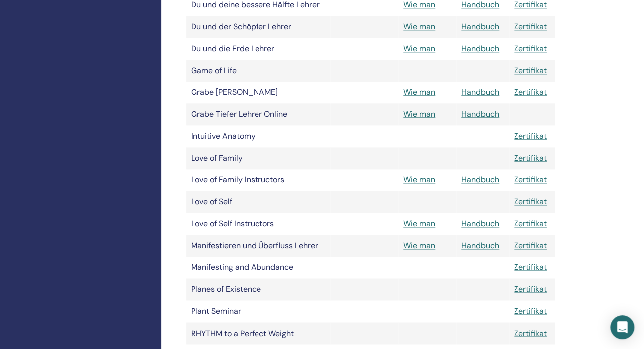 The width and height of the screenshot is (644, 349). Describe the element at coordinates (622, 327) in the screenshot. I see `div: Open Intercom Messenger` at that location.